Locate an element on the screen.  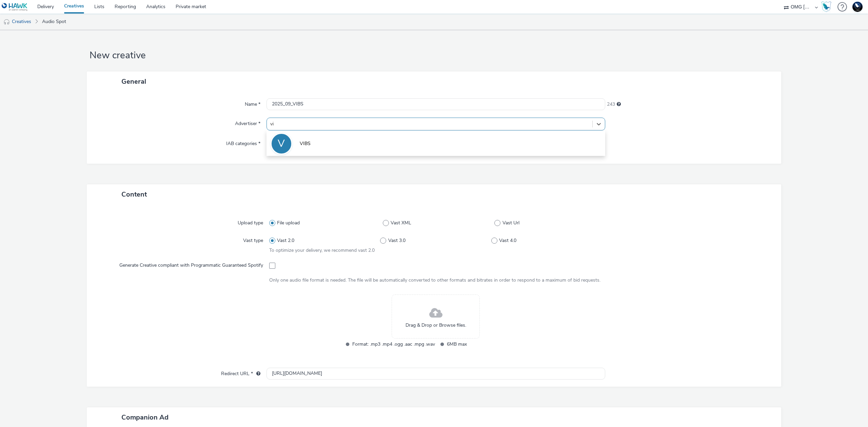
span: Drag & Drop or Browse files. is located at coordinates (436, 325).